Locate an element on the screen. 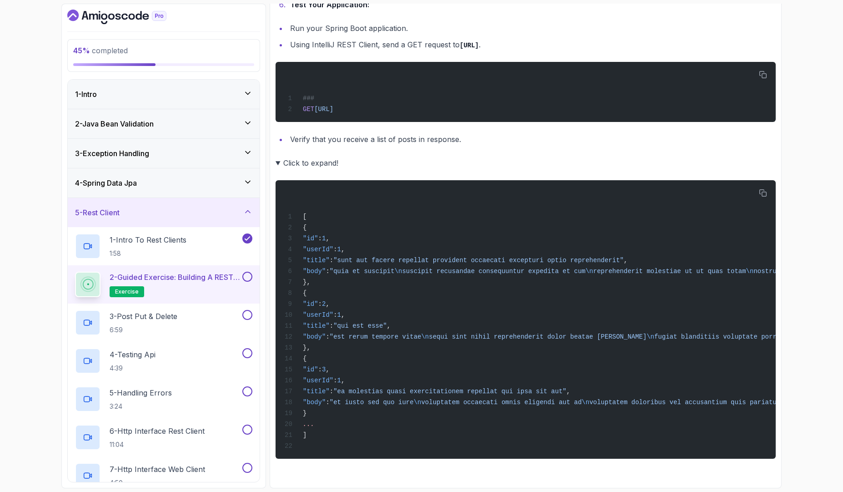 This screenshot has width=843, height=492. p: 1 - Intro To Rest Clients is located at coordinates (148, 240).